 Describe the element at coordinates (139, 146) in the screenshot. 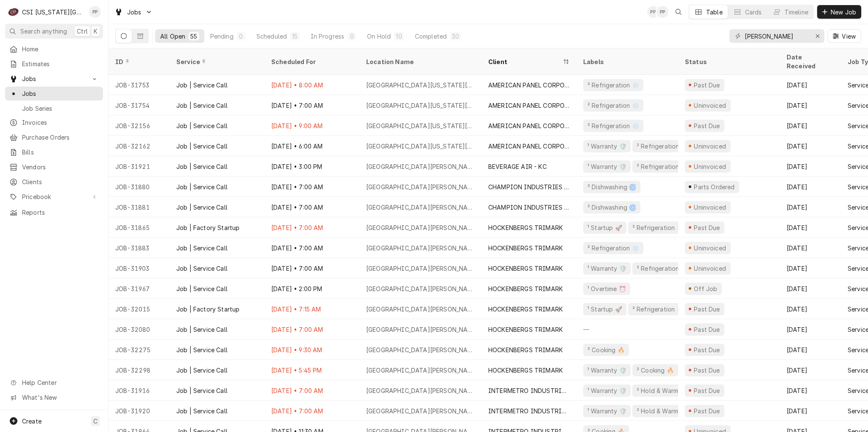

I see `div: JOB-32162` at that location.